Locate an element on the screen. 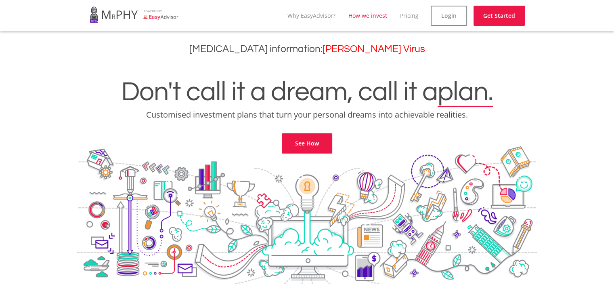 The width and height of the screenshot is (614, 295). a: Why EasyAdvisor? is located at coordinates (311, 15).